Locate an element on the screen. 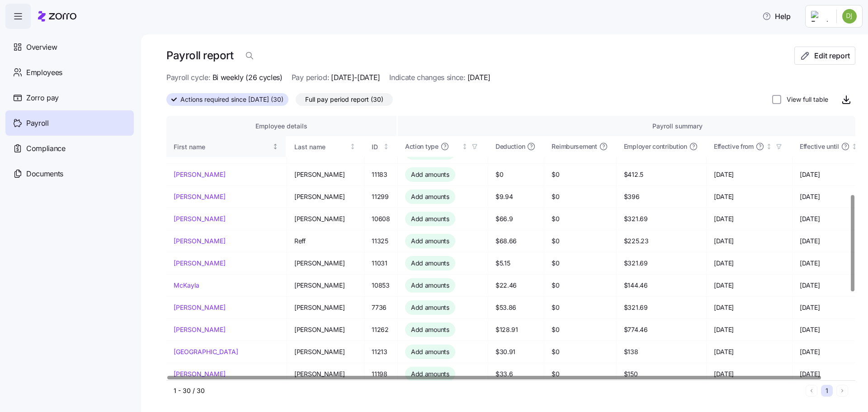 The image size is (868, 412). th: Action typeNot sorted is located at coordinates (443, 147).